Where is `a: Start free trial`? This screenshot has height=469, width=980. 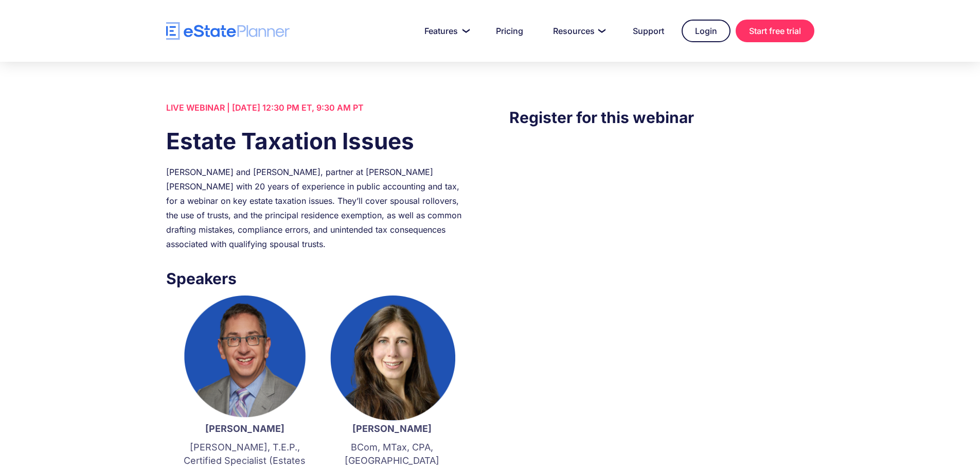 a: Start free trial is located at coordinates (775, 31).